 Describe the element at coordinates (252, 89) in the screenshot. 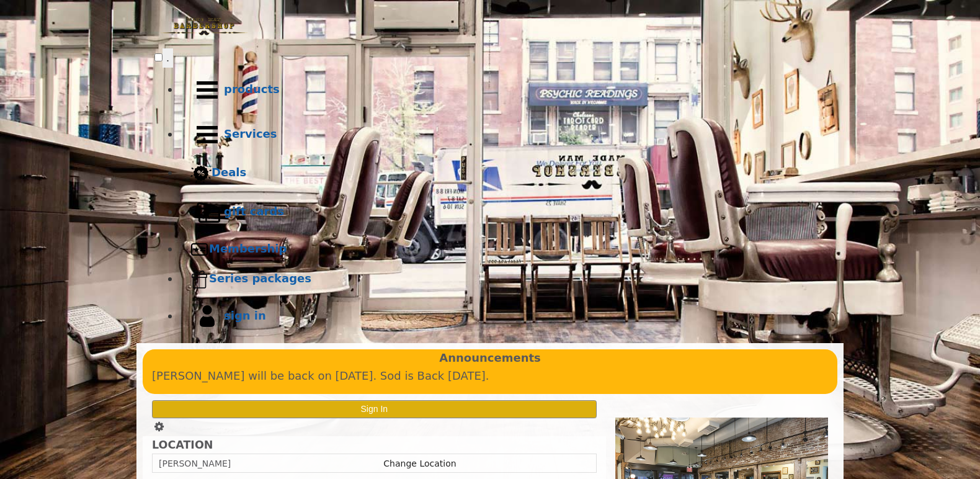

I see `b: products` at that location.